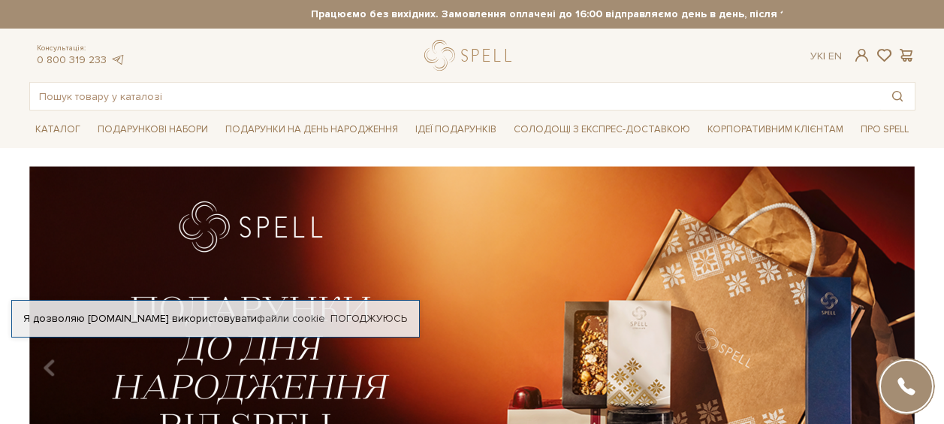 This screenshot has height=424, width=944. What do you see at coordinates (369, 319) in the screenshot?
I see `a: Погоджуюсь` at bounding box center [369, 319].